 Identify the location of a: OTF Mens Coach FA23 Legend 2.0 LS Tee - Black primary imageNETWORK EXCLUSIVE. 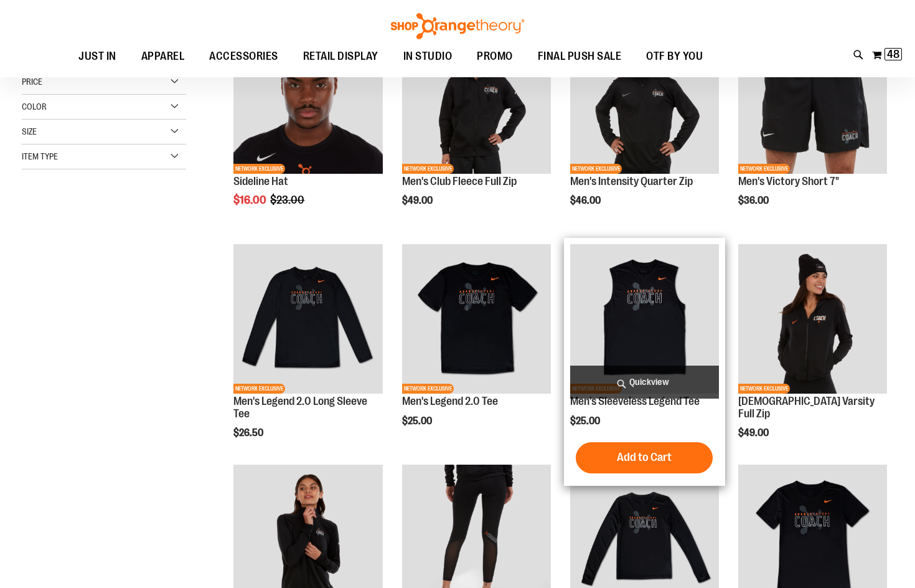
(308, 320).